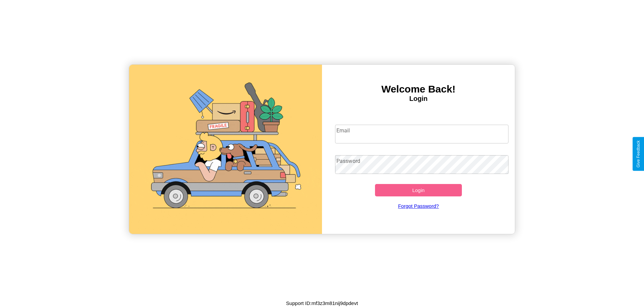  Describe the element at coordinates (418, 190) in the screenshot. I see `button: Login` at that location.